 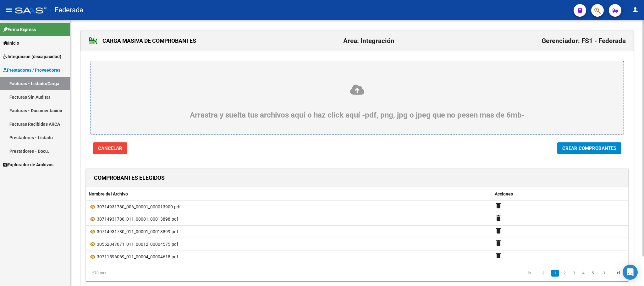 What do you see at coordinates (11, 43) in the screenshot?
I see `span: Inicio` at bounding box center [11, 43].